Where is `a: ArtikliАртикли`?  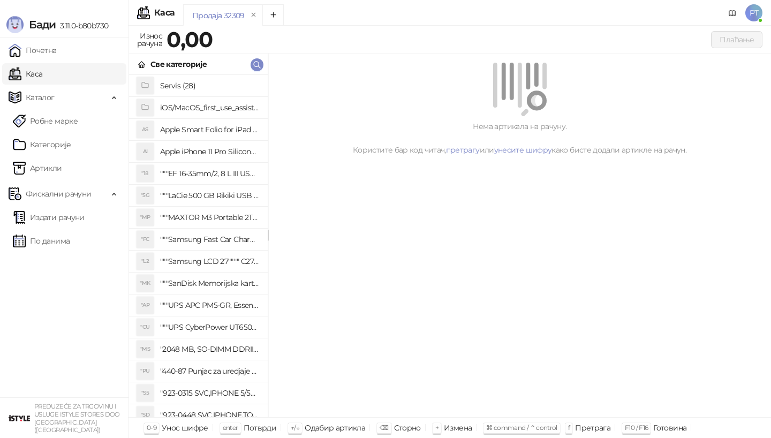 a: ArtikliАртикли is located at coordinates (37, 168).